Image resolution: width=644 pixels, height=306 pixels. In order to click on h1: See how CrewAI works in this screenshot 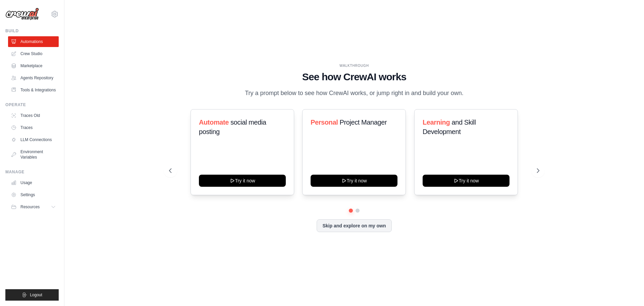, I will do `click(354, 77)`.